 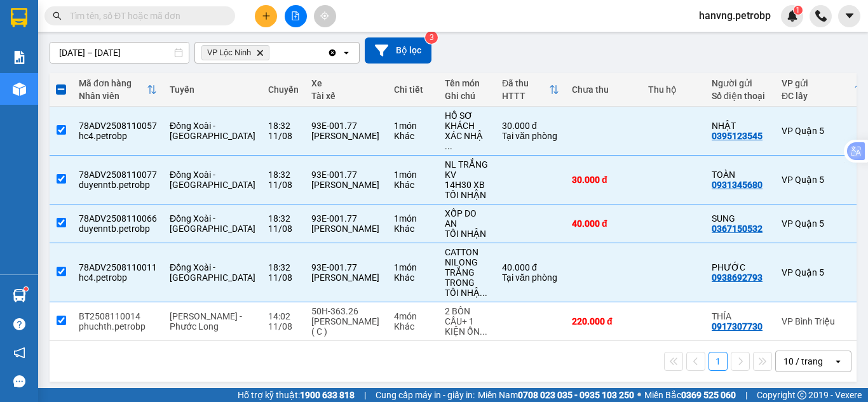 I want to click on div: VP Bình Triệu, so click(x=823, y=322).